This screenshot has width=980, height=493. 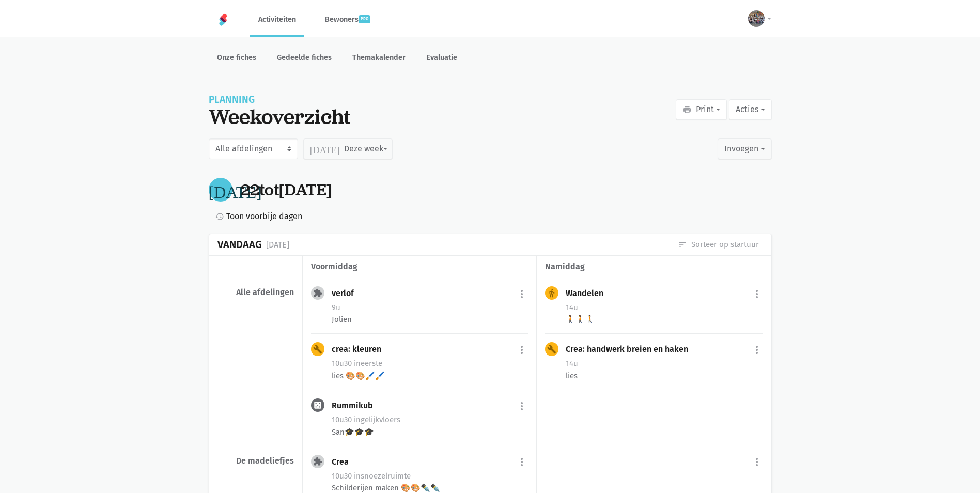 What do you see at coordinates (702, 110) in the screenshot?
I see `button: Print` at bounding box center [702, 110].